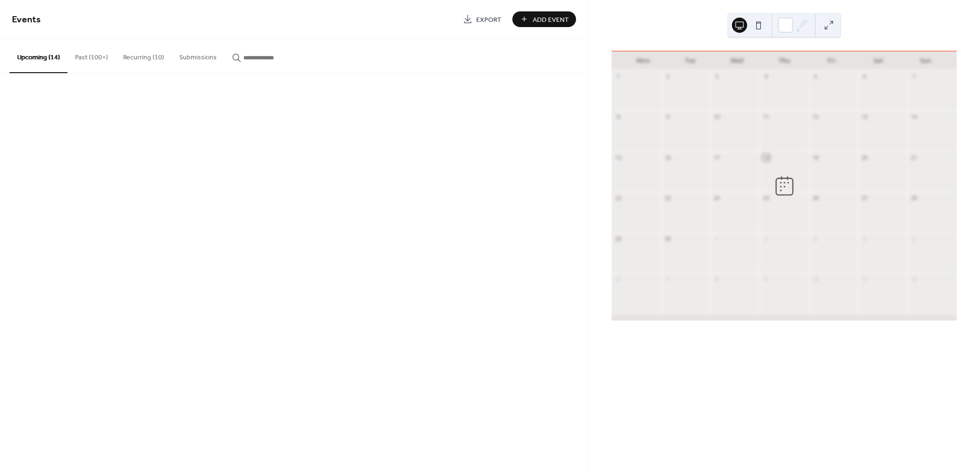 Image resolution: width=980 pixels, height=473 pixels. Describe the element at coordinates (198, 55) in the screenshot. I see `button: Submissions` at that location.